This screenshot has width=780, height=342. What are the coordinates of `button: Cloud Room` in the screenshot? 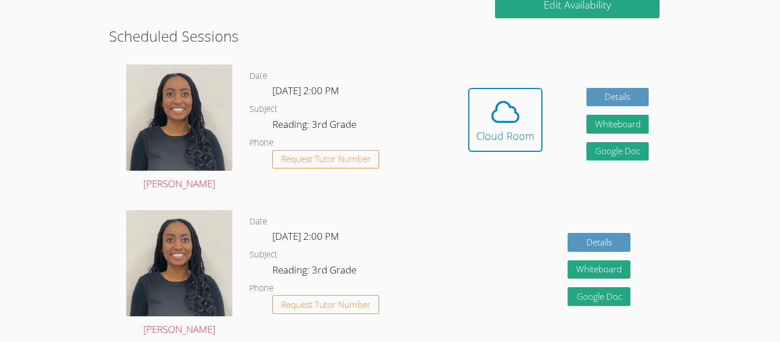 It's located at (505, 120).